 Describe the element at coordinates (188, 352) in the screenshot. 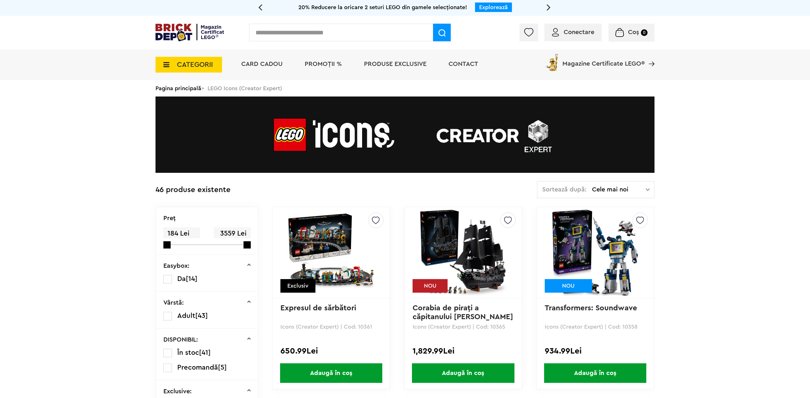

I see `span: În stoc` at that location.